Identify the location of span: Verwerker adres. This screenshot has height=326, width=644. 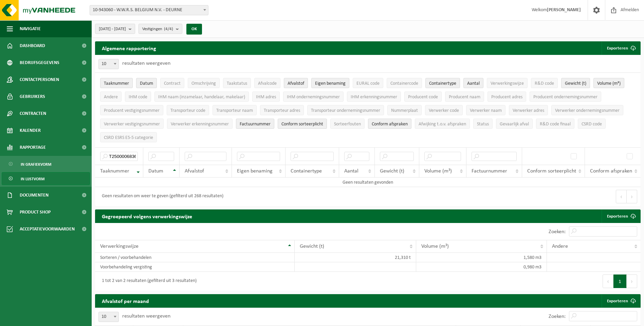
(528, 111).